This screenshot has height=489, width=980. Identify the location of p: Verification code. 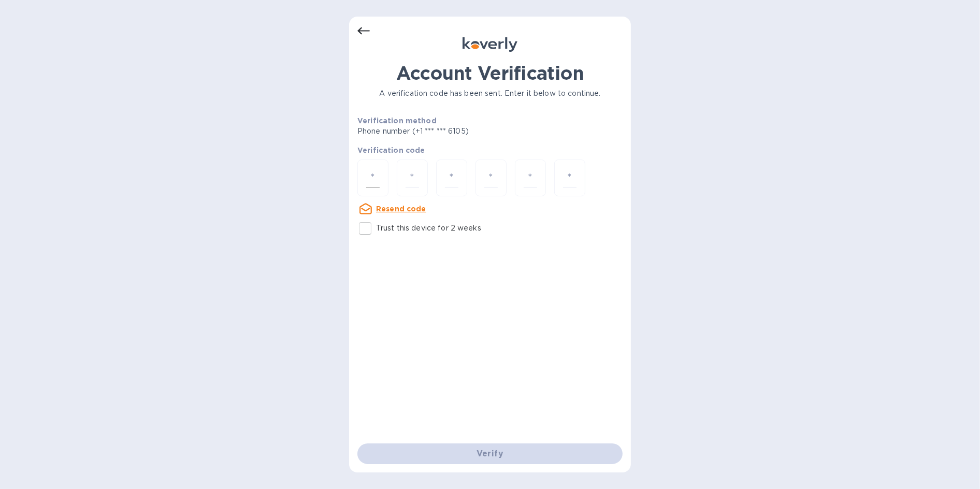
(490, 150).